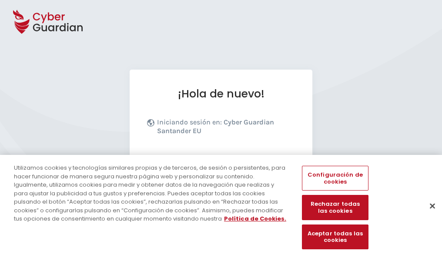 The width and height of the screenshot is (442, 258). I want to click on button: Cerrar, so click(432, 206).